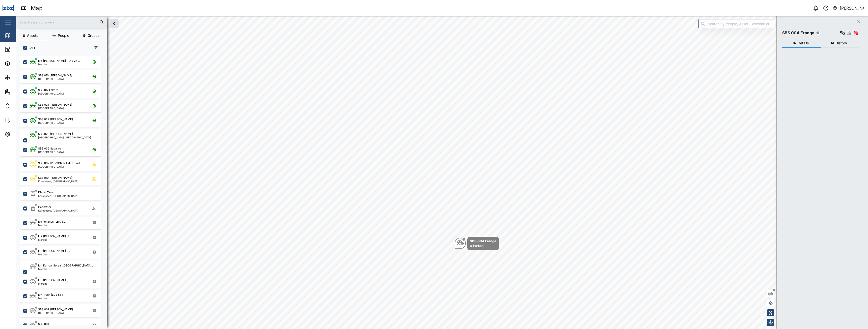  I want to click on div: Map marker, so click(477, 243).